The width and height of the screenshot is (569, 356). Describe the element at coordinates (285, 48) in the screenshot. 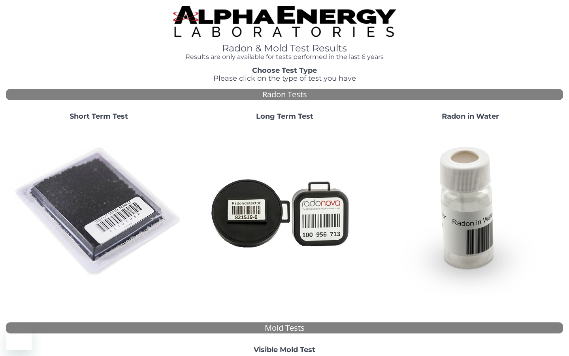

I see `h1: Radon & Mold Test Results` at that location.